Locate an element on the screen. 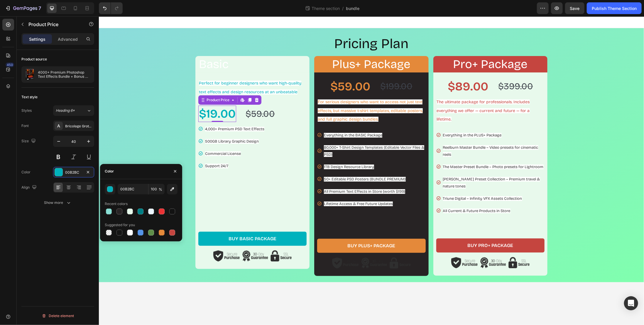  div: Rich Text Editor. Editing area: main is located at coordinates (154, 76).